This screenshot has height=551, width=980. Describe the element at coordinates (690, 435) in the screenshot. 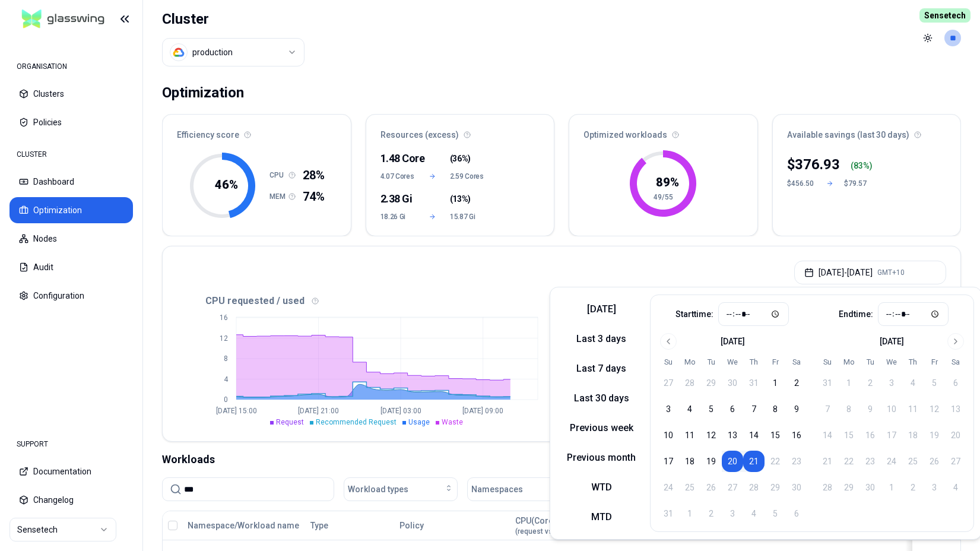

I see `button: 11` at that location.